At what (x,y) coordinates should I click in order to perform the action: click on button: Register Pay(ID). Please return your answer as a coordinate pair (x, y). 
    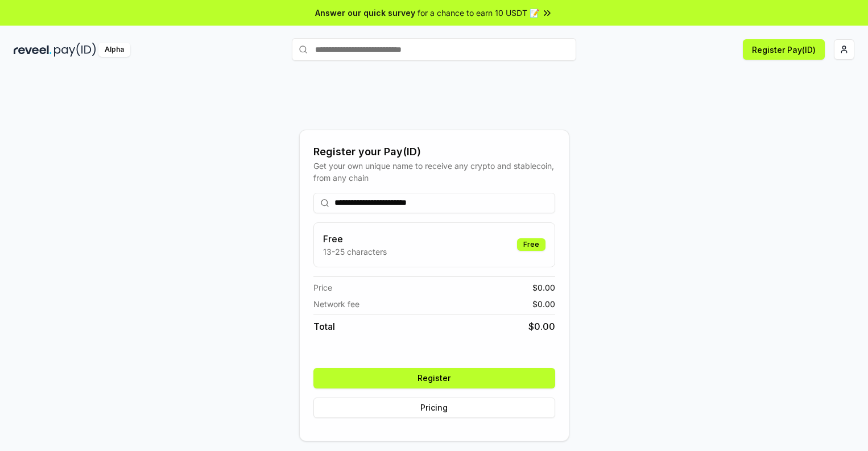
    Looking at the image, I should click on (784, 49).